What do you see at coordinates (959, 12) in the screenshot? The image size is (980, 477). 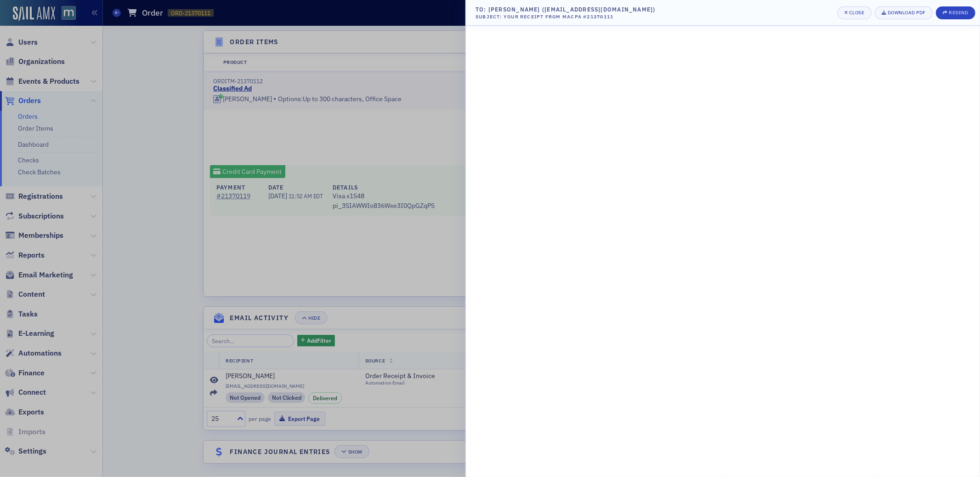 I see `div: Resend` at bounding box center [959, 12].